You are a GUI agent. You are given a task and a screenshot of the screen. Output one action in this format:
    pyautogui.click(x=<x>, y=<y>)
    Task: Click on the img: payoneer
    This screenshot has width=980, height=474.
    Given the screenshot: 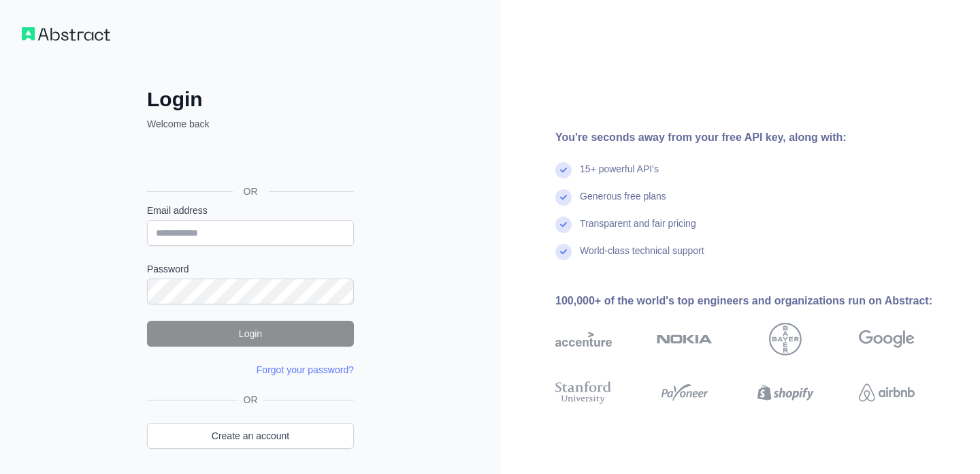 What is the action you would take?
    pyautogui.click(x=685, y=393)
    